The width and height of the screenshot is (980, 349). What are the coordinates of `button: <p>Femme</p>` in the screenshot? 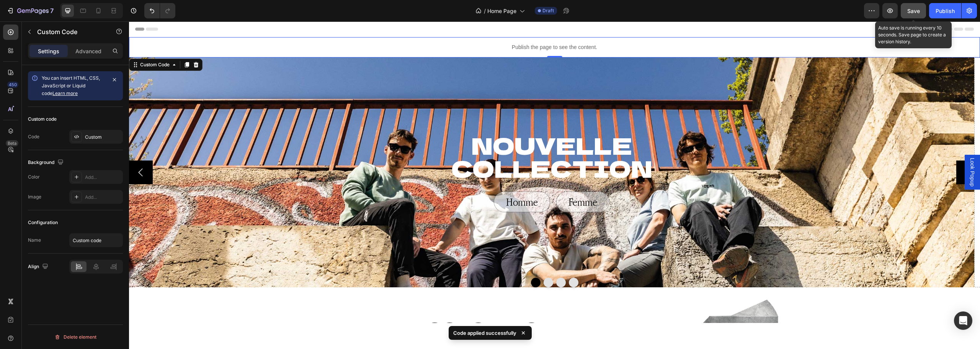 It's located at (454, 181).